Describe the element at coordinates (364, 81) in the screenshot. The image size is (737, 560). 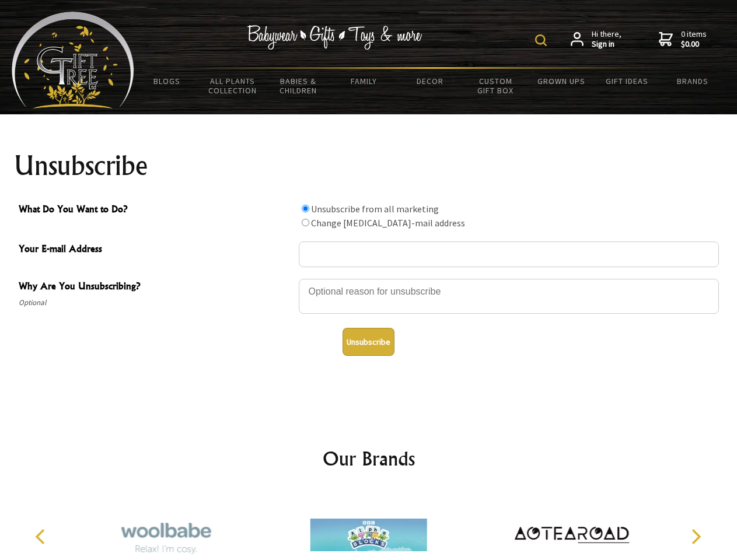
I see `a: Family` at that location.